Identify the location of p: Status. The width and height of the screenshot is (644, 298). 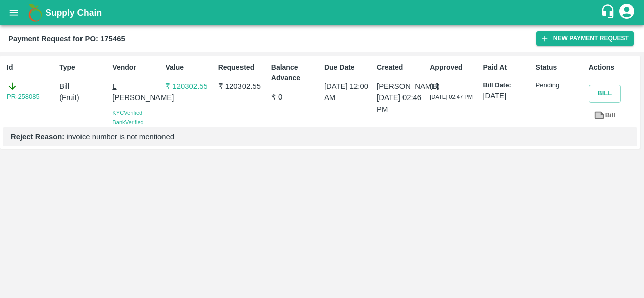
(560, 68).